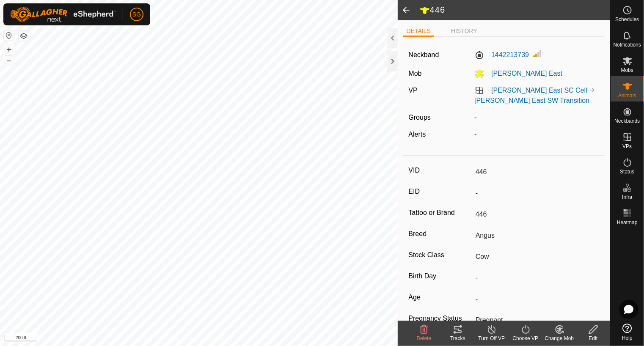 The width and height of the screenshot is (644, 346). I want to click on span: Delete, so click(424, 339).